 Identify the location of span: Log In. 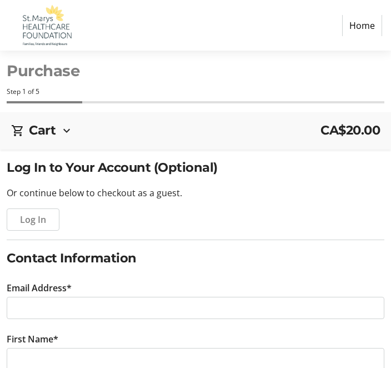
(33, 219).